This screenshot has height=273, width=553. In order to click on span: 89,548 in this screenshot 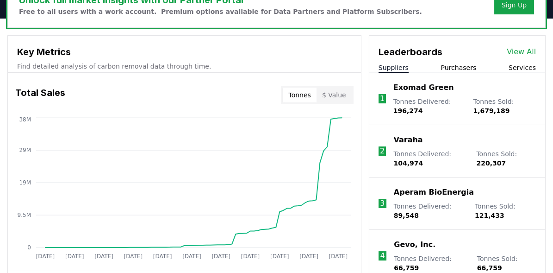, I will do `click(407, 215)`.